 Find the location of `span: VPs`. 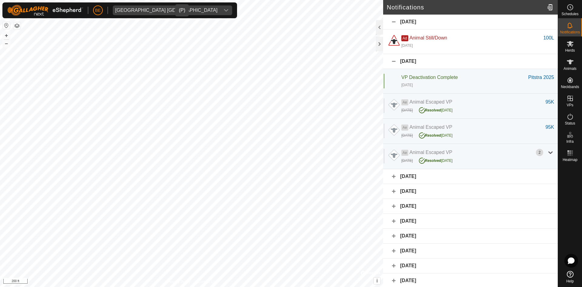

span: VPs is located at coordinates (570, 105).